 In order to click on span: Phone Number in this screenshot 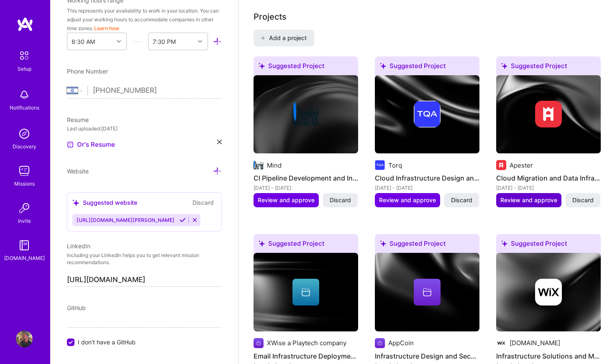, I will do `click(88, 71)`.